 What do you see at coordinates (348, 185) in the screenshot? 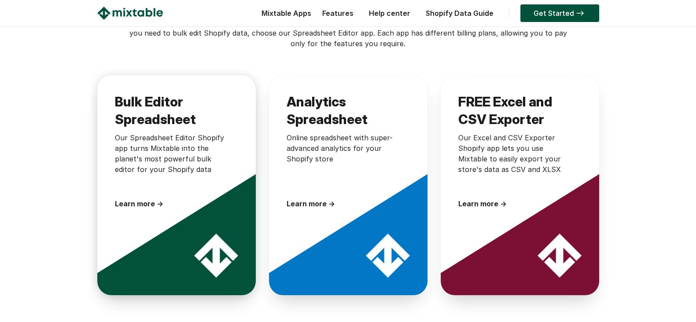
I see `a: Analytics Spreadsheet Online spreadsheet with super-advanced analytics for your Shopify store Lea...` at bounding box center [348, 185].